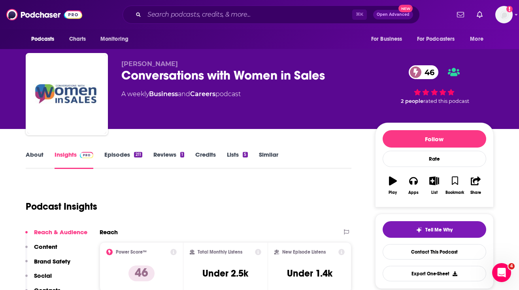  Describe the element at coordinates (78, 39) in the screenshot. I see `span: Charts` at that location.